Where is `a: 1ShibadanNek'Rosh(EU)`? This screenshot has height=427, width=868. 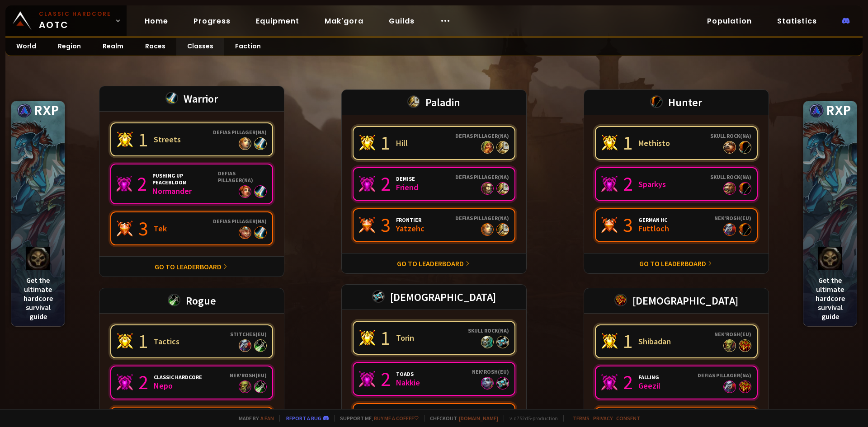
a: 1ShibadanNek'Rosh(EU) is located at coordinates (676, 341).